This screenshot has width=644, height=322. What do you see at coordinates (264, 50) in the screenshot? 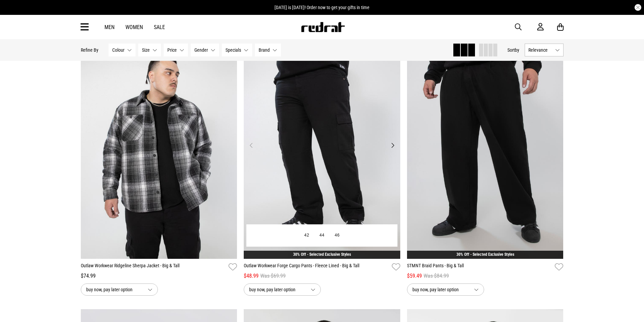
I see `span: Brand` at bounding box center [264, 50].